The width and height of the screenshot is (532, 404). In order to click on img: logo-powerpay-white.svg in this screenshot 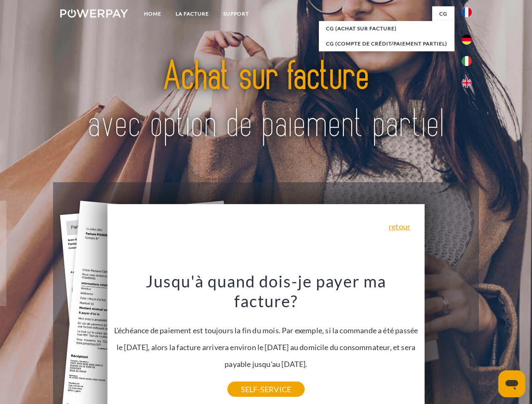, I will do `click(94, 14)`.